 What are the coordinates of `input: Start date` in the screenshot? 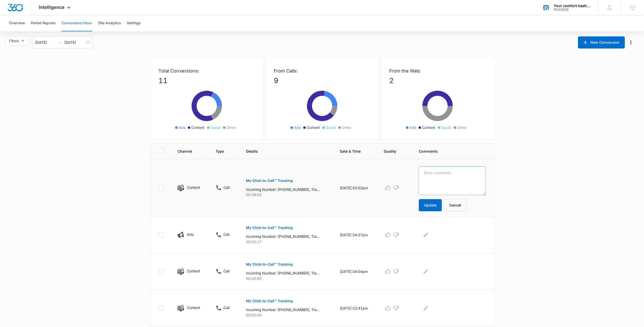 It's located at (45, 42).